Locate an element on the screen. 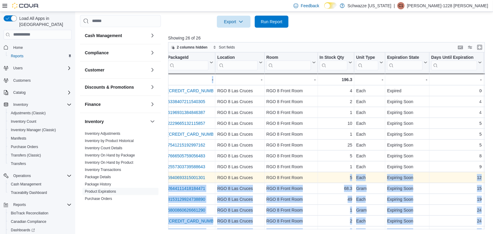 The height and width of the screenshot is (234, 493). a: Adjustments (Classic) is located at coordinates (28, 113).